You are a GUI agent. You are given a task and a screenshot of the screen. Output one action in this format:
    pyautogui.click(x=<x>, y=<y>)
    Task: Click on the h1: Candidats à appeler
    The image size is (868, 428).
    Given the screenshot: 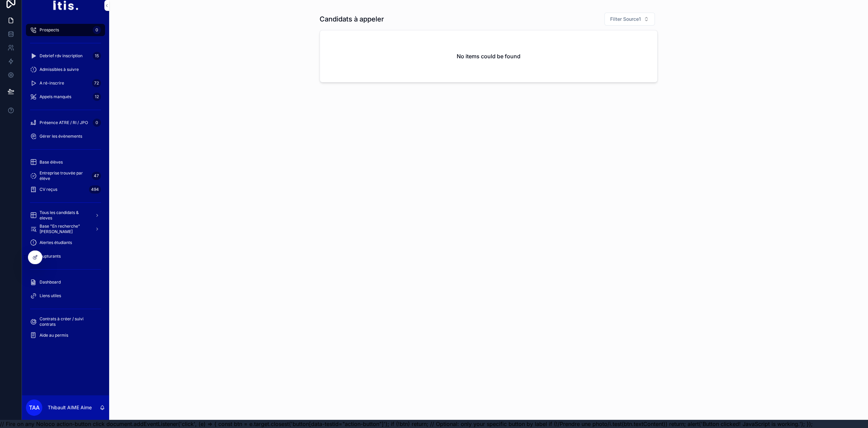 What is the action you would take?
    pyautogui.click(x=352, y=19)
    